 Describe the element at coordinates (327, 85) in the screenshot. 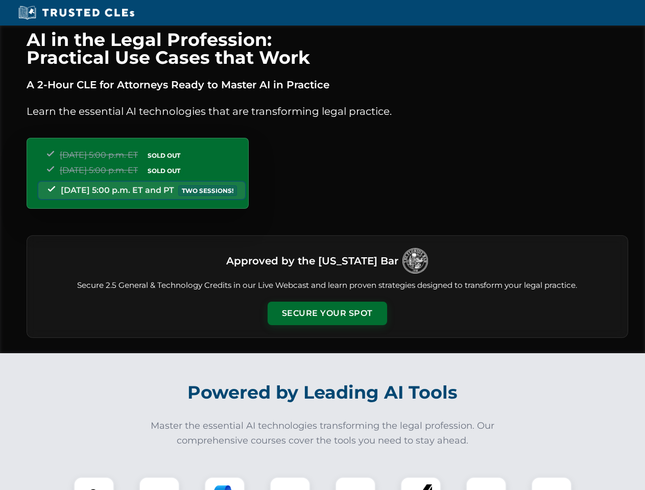

I see `p: A 2-Hour CLE for Attorneys Ready to Master AI in Practice` at that location.